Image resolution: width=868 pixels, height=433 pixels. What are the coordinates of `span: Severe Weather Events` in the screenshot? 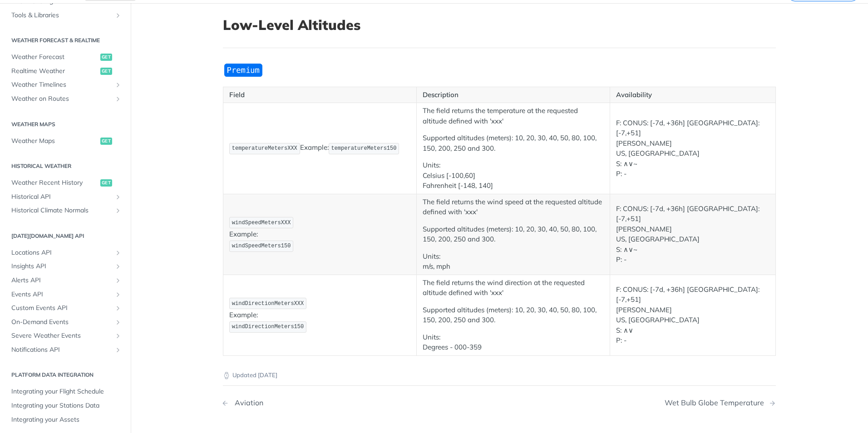 It's located at (62, 336).